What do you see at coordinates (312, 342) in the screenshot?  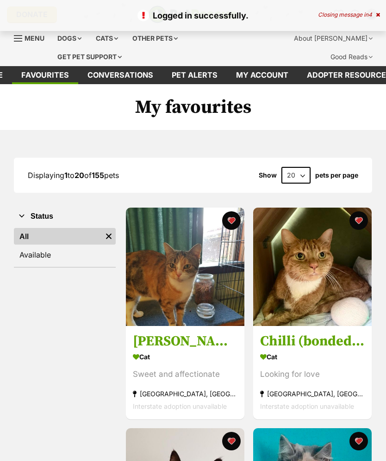 I see `h3: Chilli (bonded To Tumeric)` at bounding box center [312, 342].